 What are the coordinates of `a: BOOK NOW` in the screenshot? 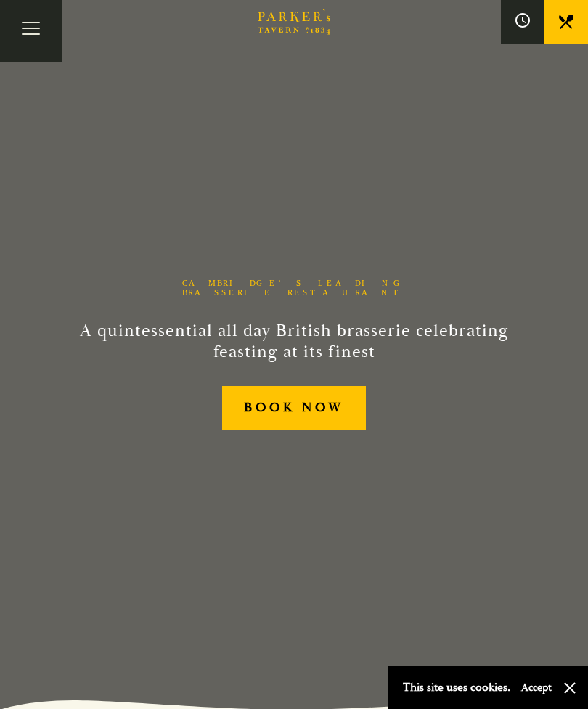 It's located at (294, 408).